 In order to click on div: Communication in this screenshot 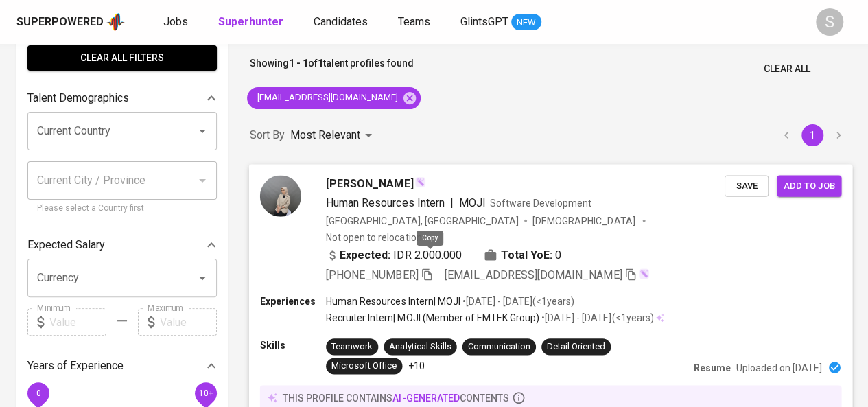, I will do `click(499, 346)`.